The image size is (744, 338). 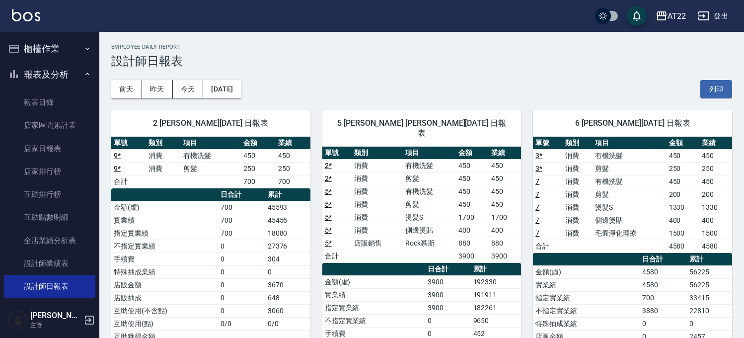 What do you see at coordinates (188, 89) in the screenshot?
I see `button: 今天` at bounding box center [188, 89].